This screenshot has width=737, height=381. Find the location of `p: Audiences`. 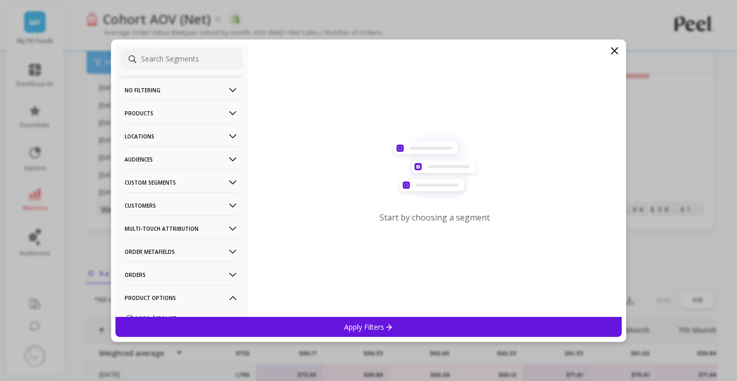

p: Audiences is located at coordinates (182, 159).